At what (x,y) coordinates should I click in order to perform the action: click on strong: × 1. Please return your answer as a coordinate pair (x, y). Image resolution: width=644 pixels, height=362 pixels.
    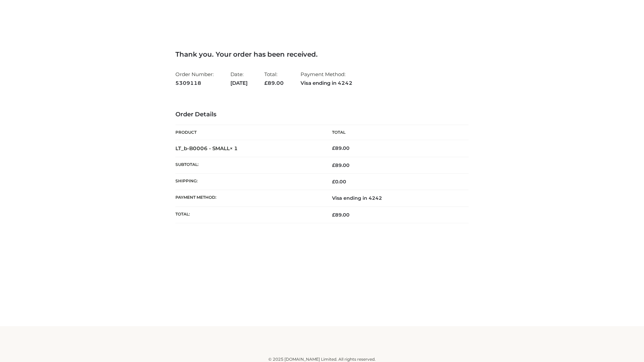
    Looking at the image, I should click on (234, 148).